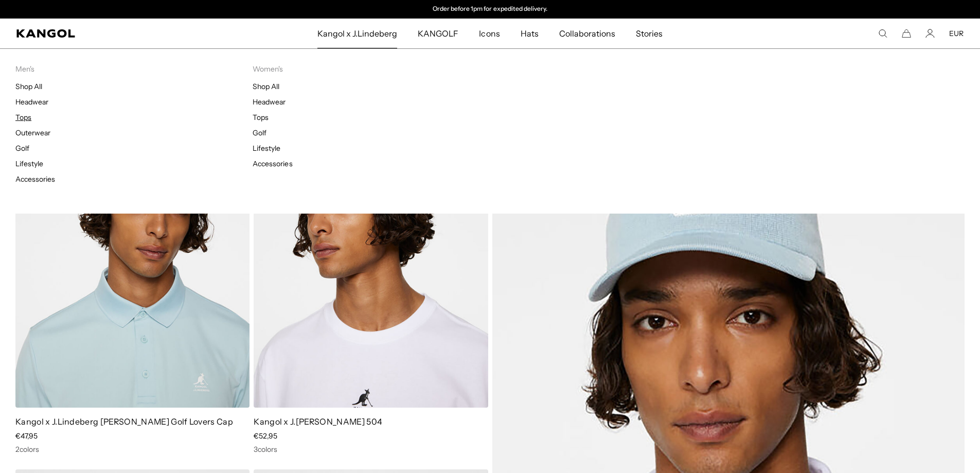 This screenshot has width=980, height=473. What do you see at coordinates (587, 33) in the screenshot?
I see `span: Collaborations` at bounding box center [587, 33].